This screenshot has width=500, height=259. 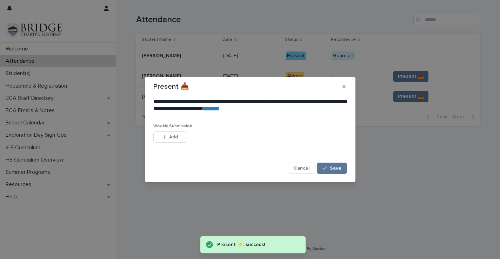 What do you see at coordinates (170, 137) in the screenshot?
I see `button: Add` at bounding box center [170, 137].